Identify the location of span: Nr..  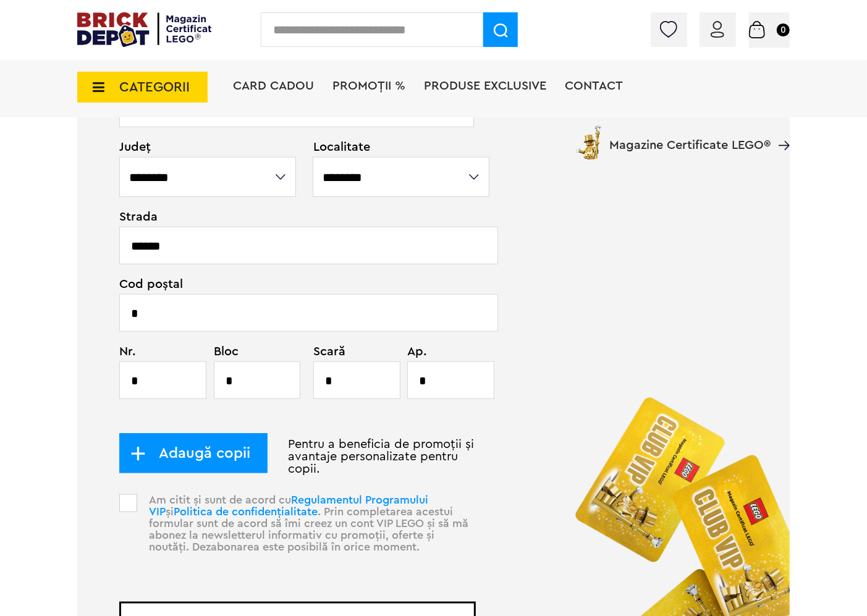
(159, 351).